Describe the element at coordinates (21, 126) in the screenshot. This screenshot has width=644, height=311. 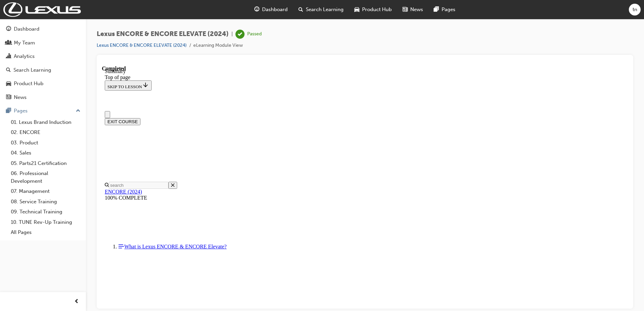
I see `a: ENCORE (2024)` at that location.